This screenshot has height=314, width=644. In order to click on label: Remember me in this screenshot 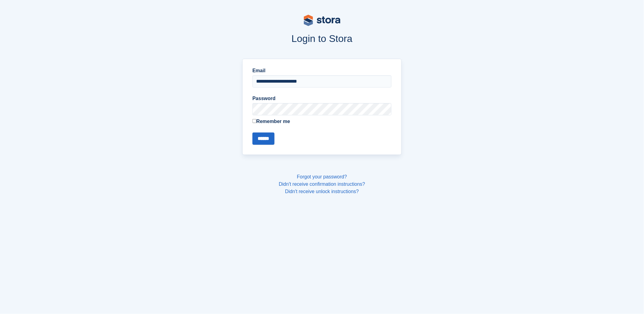, I will do `click(322, 122)`.